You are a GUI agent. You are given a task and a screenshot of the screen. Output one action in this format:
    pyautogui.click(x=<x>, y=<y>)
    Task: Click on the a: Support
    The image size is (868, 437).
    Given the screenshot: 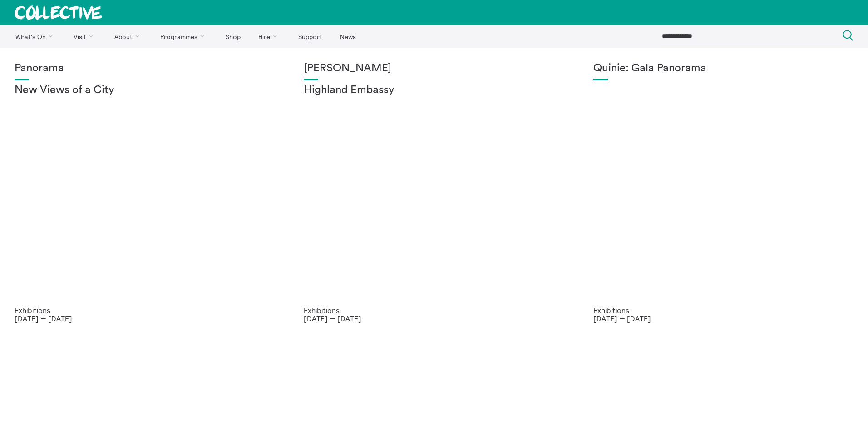 What is the action you would take?
    pyautogui.click(x=310, y=37)
    